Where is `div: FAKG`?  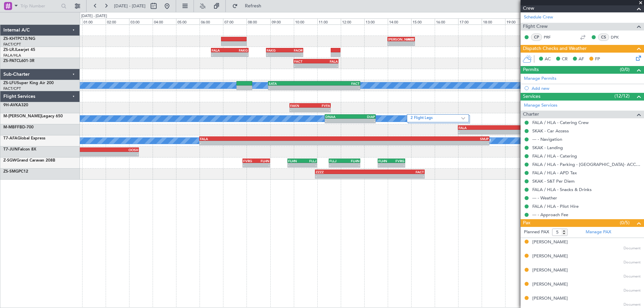
div: FAKG is located at coordinates (239, 50).